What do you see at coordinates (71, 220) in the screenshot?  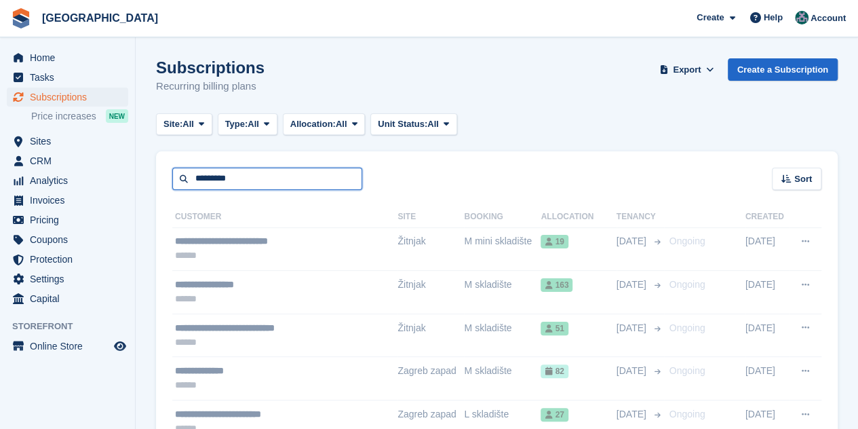 I see `span: Pricing` at bounding box center [71, 220].